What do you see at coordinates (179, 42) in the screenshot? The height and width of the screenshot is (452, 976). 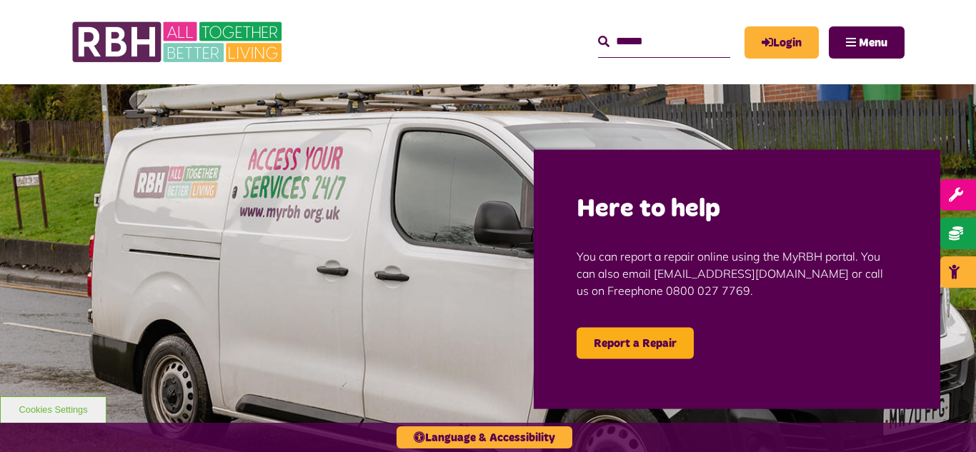 I see `img: RBH` at bounding box center [179, 42].